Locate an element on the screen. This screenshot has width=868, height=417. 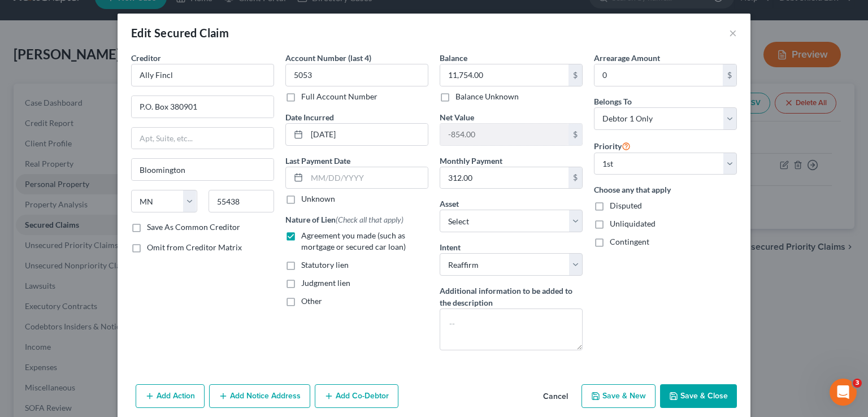
label: Account Number (last 4) is located at coordinates (328, 58).